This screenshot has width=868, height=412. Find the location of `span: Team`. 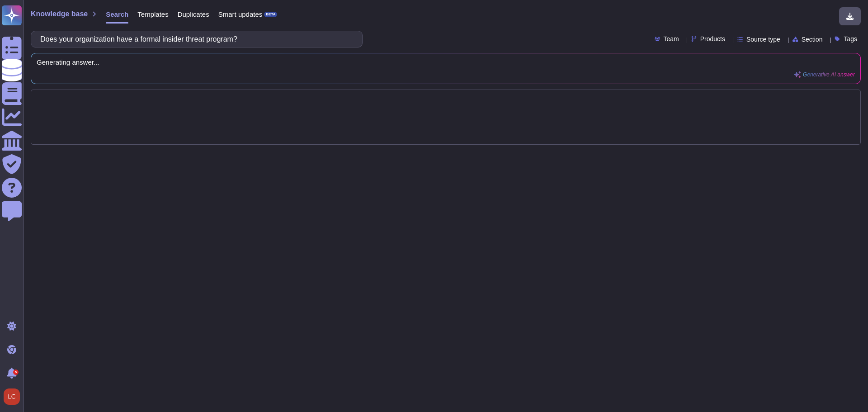

span: Team is located at coordinates (672, 39).